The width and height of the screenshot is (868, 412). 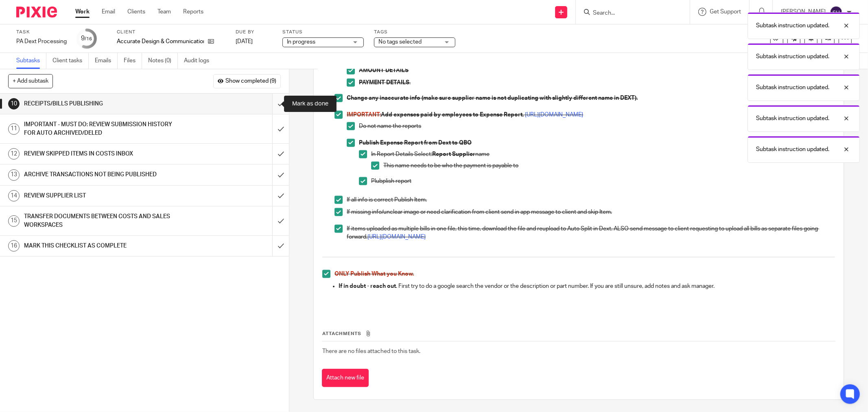 I want to click on a: Notes (0), so click(x=163, y=61).